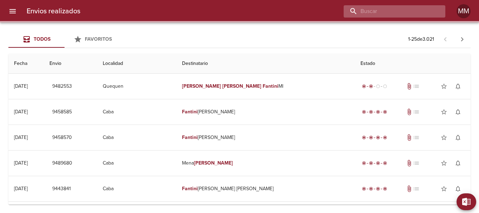 The height and width of the screenshot is (213, 479). I want to click on button: Exportar Excel, so click(466, 202).